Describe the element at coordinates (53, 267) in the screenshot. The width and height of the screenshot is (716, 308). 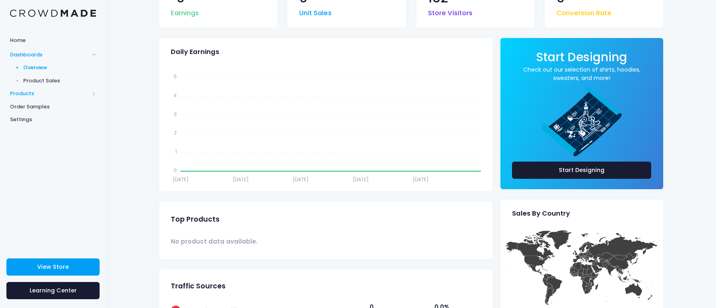
I see `a: View Store` at that location.